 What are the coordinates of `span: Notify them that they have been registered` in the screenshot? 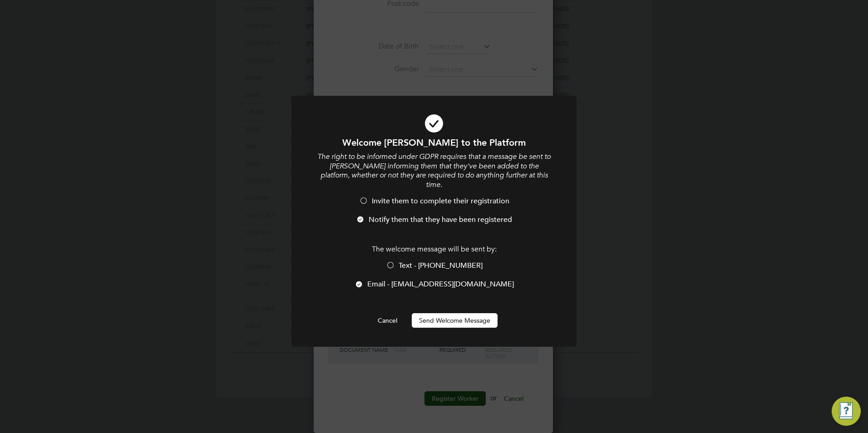 It's located at (440, 219).